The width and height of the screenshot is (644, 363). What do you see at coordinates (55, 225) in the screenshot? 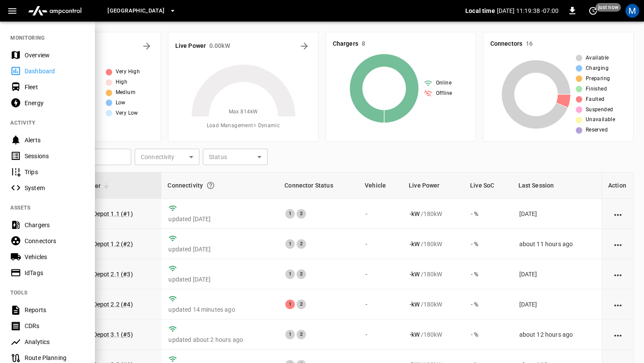
I see `div: Chargers` at bounding box center [55, 225].